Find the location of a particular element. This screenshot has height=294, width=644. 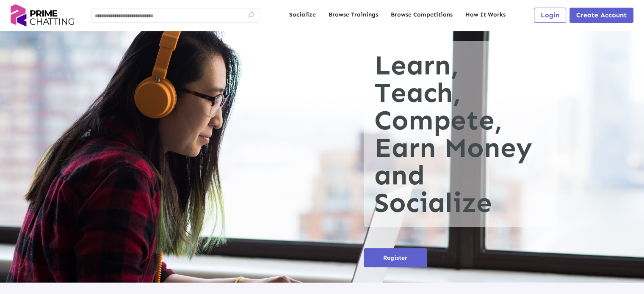

a: Socialize is located at coordinates (302, 15).